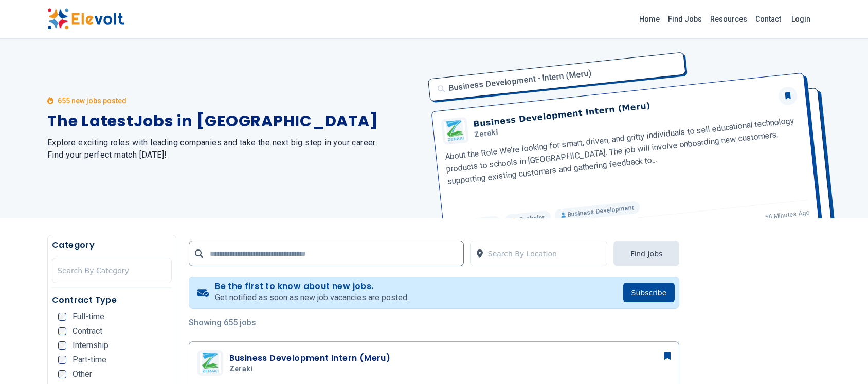 This screenshot has width=868, height=384. Describe the element at coordinates (111, 301) in the screenshot. I see `h5: Contract Type` at that location.